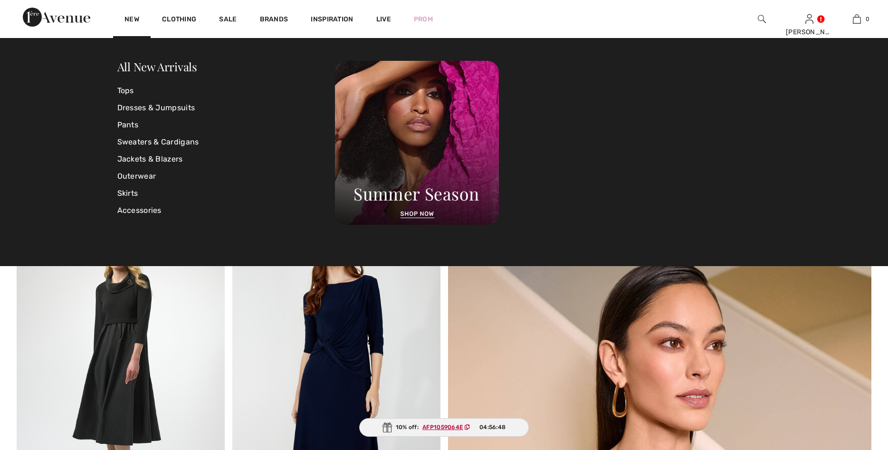 The height and width of the screenshot is (450, 888). Describe the element at coordinates (179, 20) in the screenshot. I see `a: Clothing` at that location.